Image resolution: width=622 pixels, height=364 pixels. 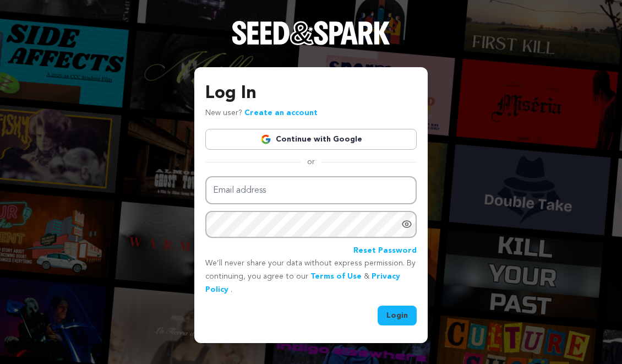 I want to click on a: Terms of Use, so click(x=335, y=276).